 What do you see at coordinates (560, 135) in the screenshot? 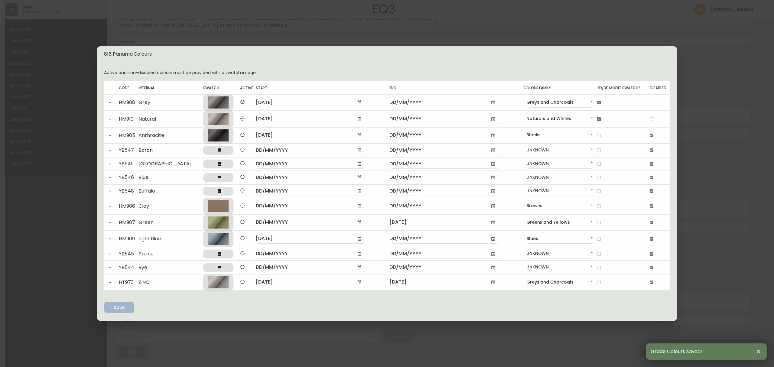
I see `div: Blacks` at bounding box center [560, 135].